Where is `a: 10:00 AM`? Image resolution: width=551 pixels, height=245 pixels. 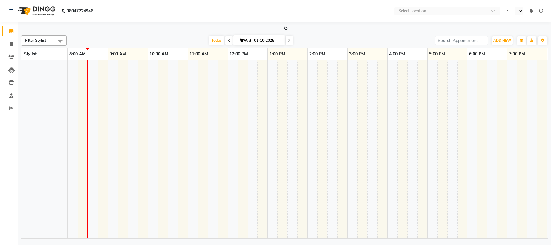
a: 10:00 AM is located at coordinates (159, 54).